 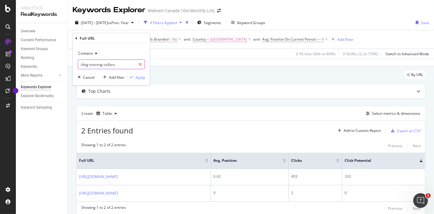 What do you see at coordinates (163, 23) in the screenshot?
I see `button: 4 Filters Applied` at bounding box center [163, 23].